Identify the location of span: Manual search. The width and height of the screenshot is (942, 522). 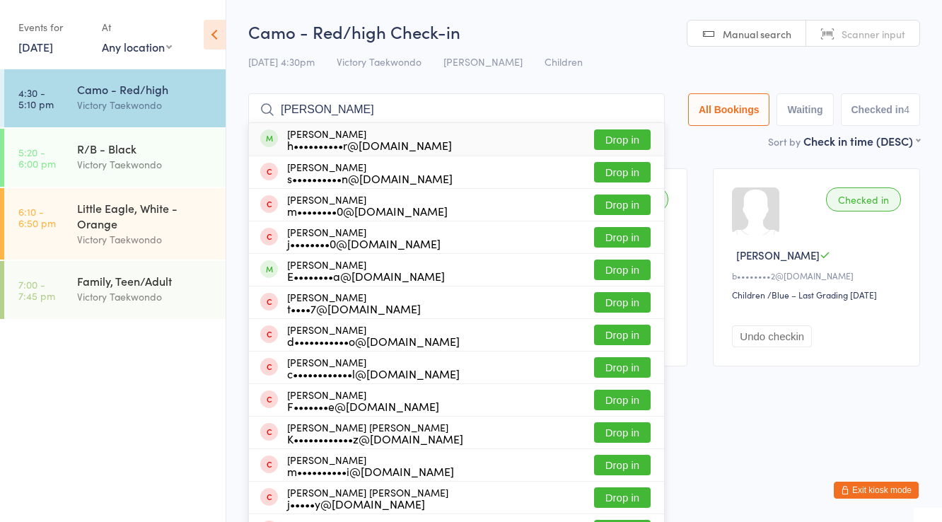
(757, 34).